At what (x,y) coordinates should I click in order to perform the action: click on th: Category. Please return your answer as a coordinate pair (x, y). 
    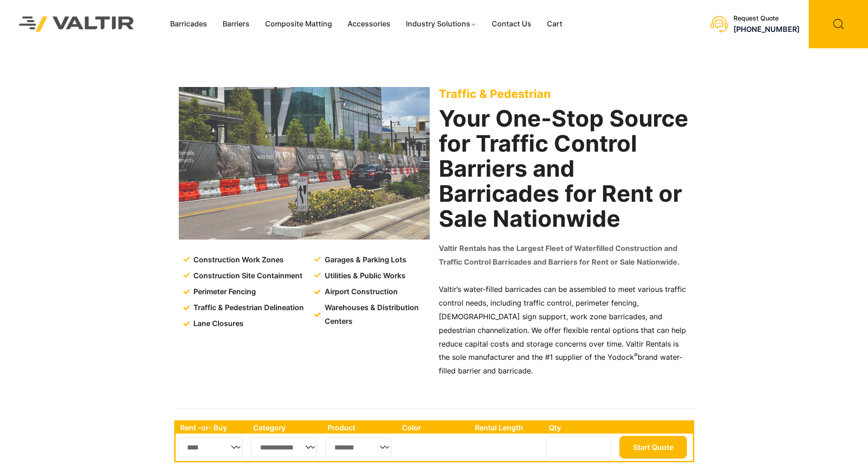
    Looking at the image, I should click on (286, 428).